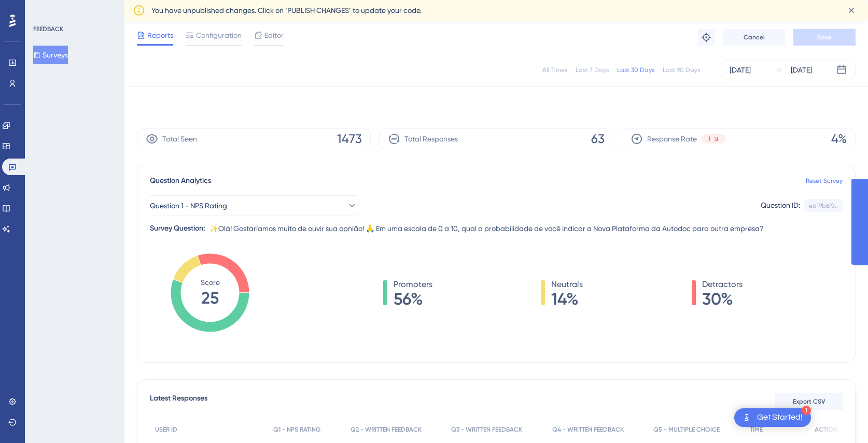 This screenshot has height=443, width=868. I want to click on tspan: Score, so click(210, 283).